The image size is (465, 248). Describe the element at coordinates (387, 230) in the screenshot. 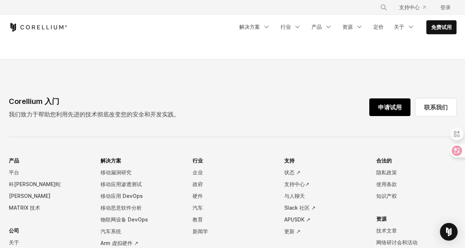

I see `font: 技术文章` at that location.